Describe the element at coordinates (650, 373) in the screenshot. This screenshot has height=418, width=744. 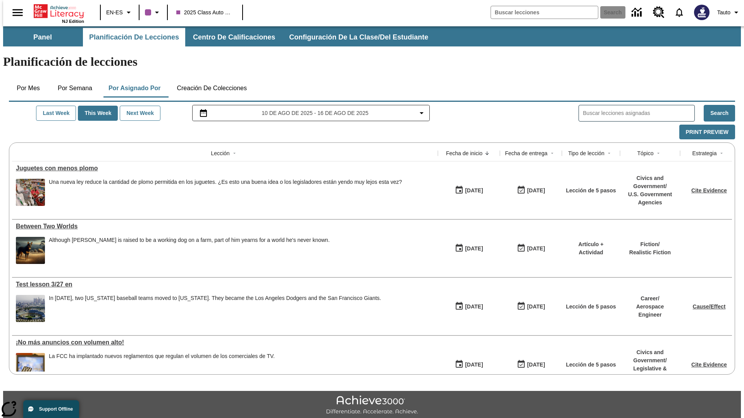
I see `p: Legislative & Regulatory Process` at that location.